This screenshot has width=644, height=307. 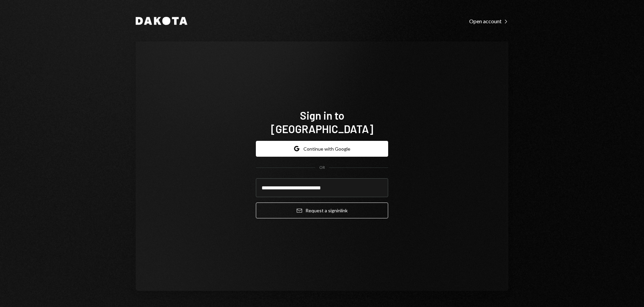 What do you see at coordinates (322, 168) in the screenshot?
I see `div: OR` at bounding box center [322, 168].